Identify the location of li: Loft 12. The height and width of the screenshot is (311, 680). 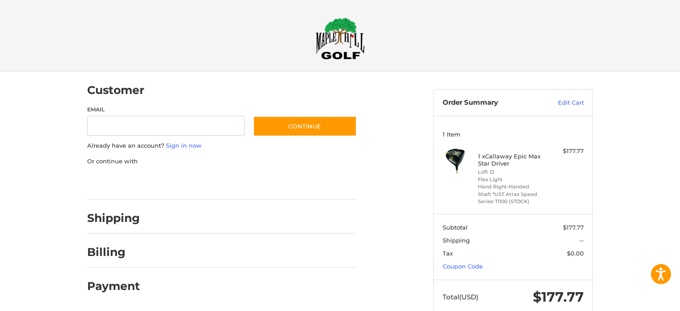
(512, 172).